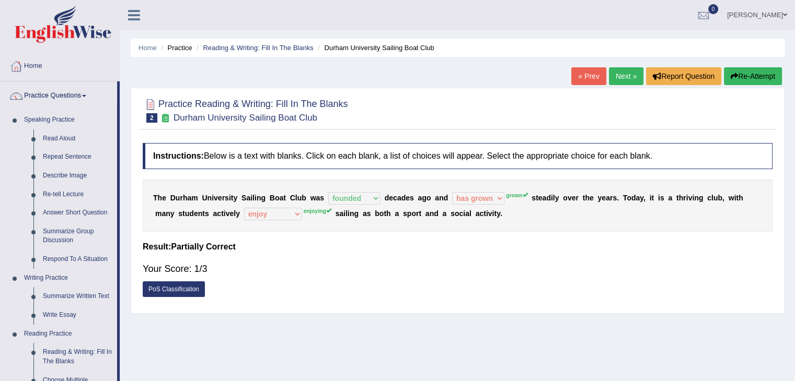 Image resolution: width=795 pixels, height=381 pixels. I want to click on li: Durham University Sailing Boat Club, so click(375, 48).